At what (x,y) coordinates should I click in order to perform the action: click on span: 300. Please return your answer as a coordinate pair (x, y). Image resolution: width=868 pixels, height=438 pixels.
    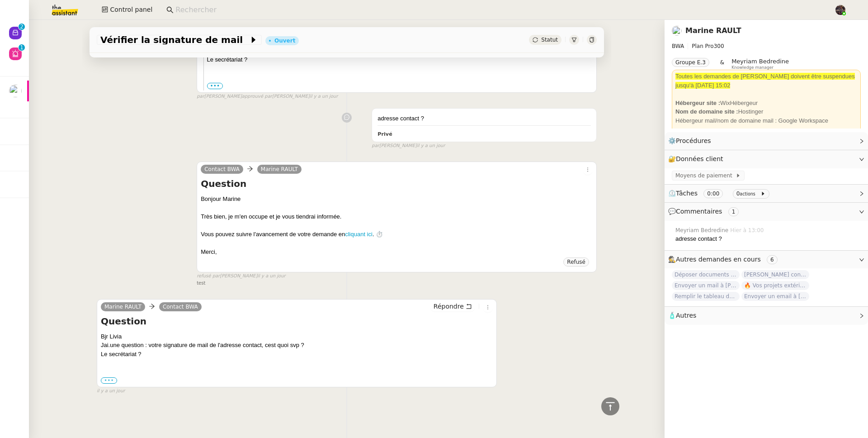
    Looking at the image, I should click on (719, 46).